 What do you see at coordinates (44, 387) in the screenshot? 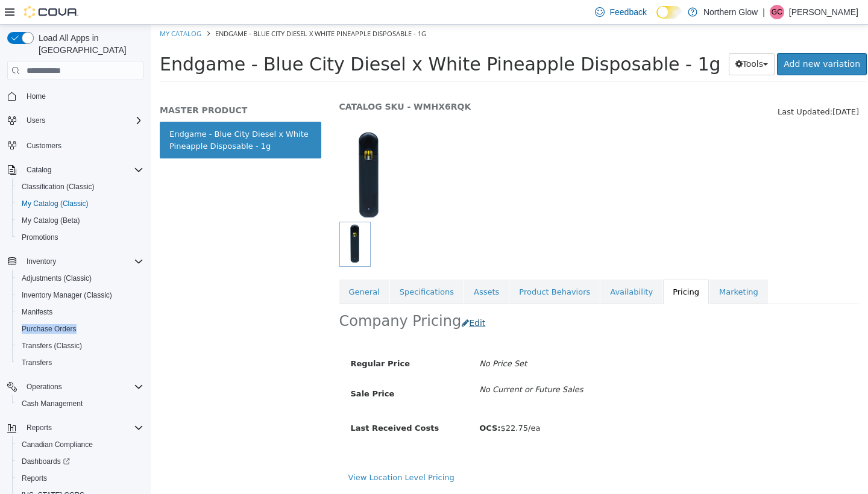
I see `span: Operations` at bounding box center [44, 387].